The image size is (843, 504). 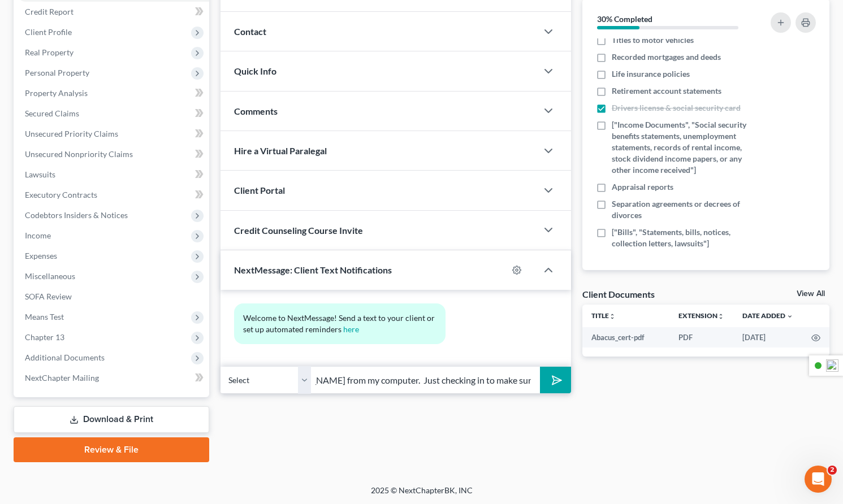 I want to click on span: NextMessage: Client Text Notifications, so click(x=312, y=269).